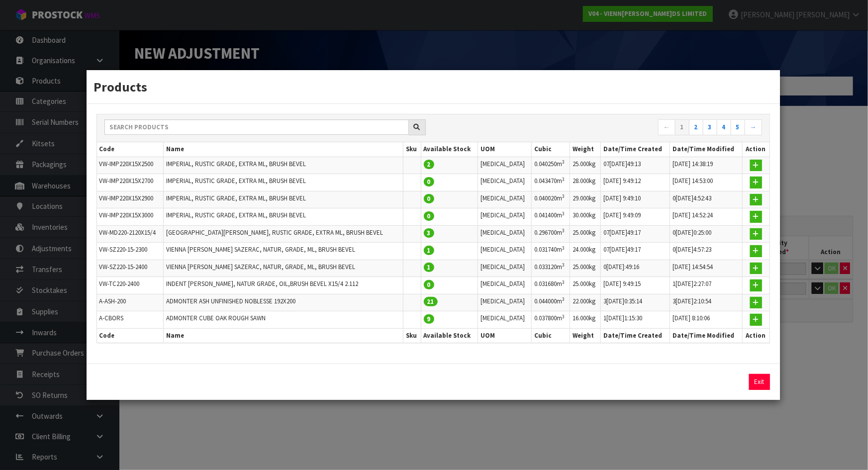  What do you see at coordinates (585, 302) in the screenshot?
I see `td: 22.000kg` at bounding box center [585, 302].